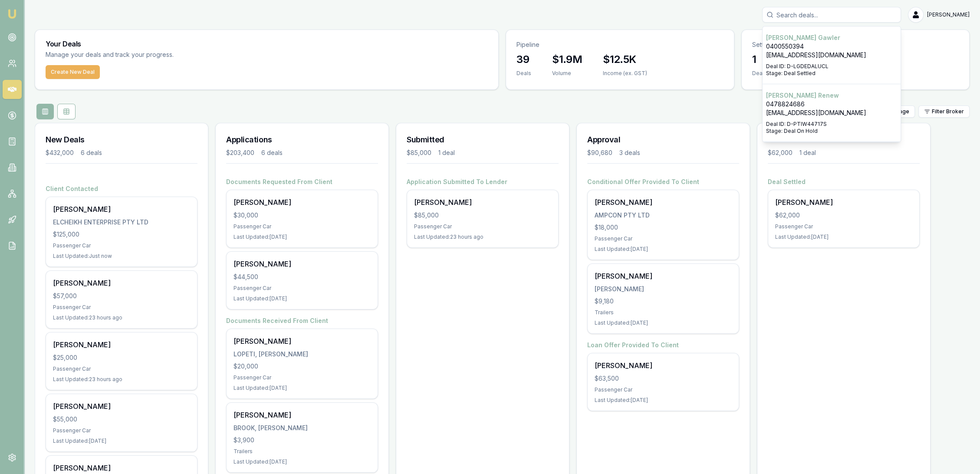 The width and height of the screenshot is (980, 474). What do you see at coordinates (482, 140) in the screenshot?
I see `h3: Submitted` at bounding box center [482, 140].